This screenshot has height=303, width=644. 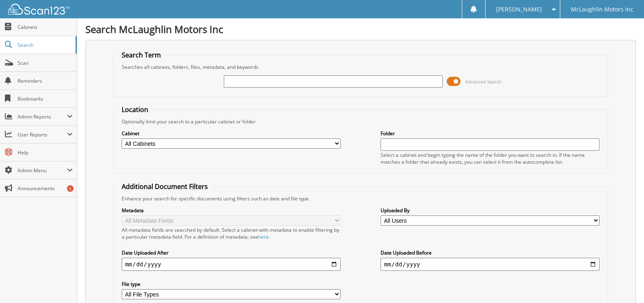 I want to click on label: Date Uploaded Before, so click(x=489, y=253).